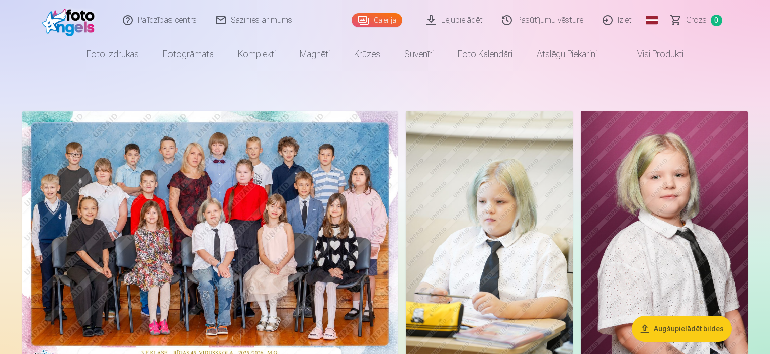  What do you see at coordinates (377, 20) in the screenshot?
I see `a: Galerija` at bounding box center [377, 20].